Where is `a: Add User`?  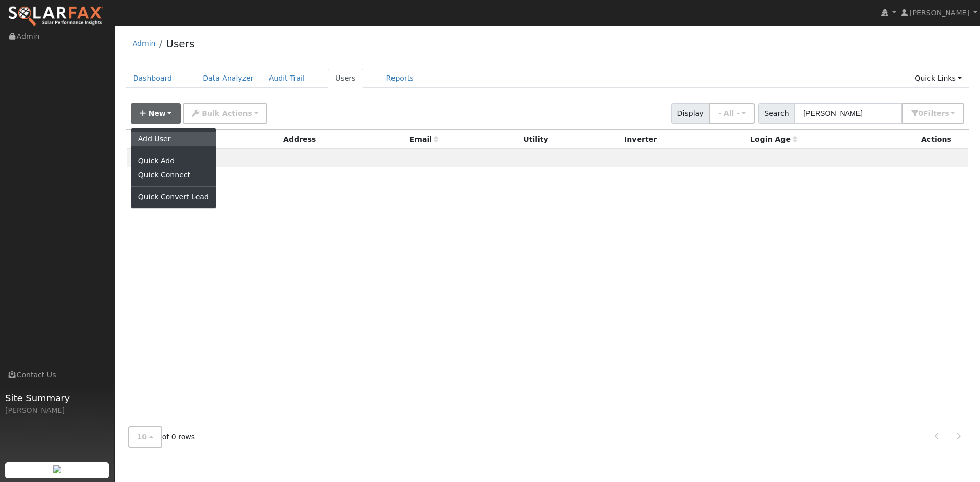
a: Add User is located at coordinates (173, 139).